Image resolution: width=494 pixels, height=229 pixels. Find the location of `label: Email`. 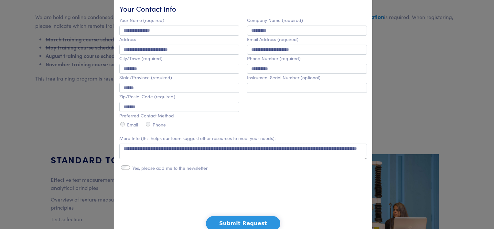

label: Email is located at coordinates (133, 125).